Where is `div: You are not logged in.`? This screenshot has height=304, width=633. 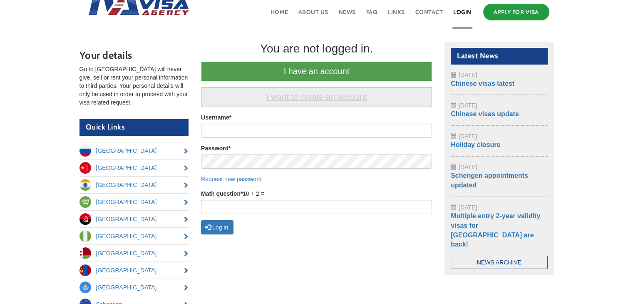 div: You are not logged in. is located at coordinates (316, 49).